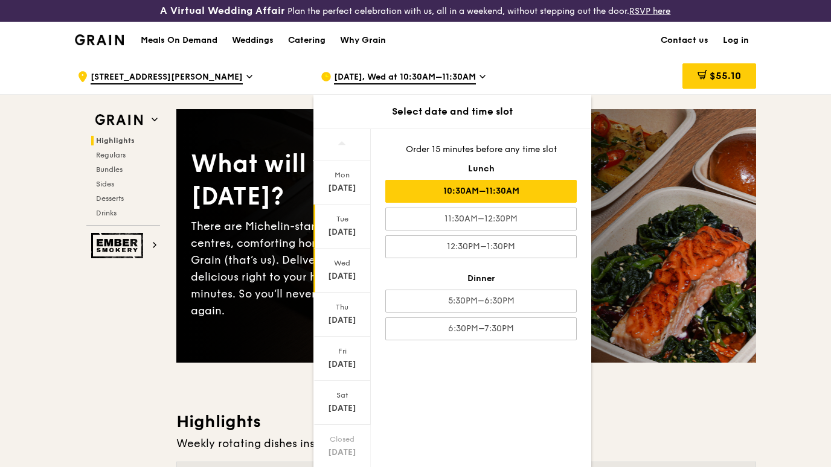 The image size is (831, 467). What do you see at coordinates (252, 40) in the screenshot?
I see `div: Weddings` at bounding box center [252, 40].